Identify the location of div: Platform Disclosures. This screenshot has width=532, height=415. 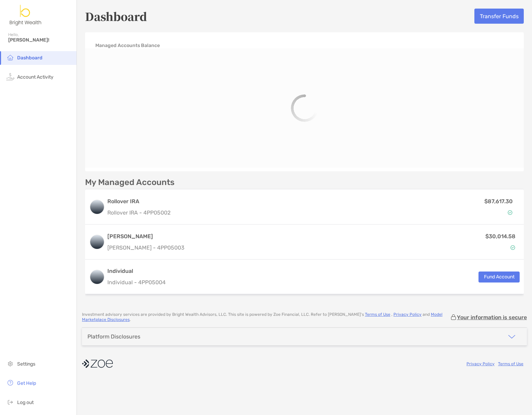
(114, 336).